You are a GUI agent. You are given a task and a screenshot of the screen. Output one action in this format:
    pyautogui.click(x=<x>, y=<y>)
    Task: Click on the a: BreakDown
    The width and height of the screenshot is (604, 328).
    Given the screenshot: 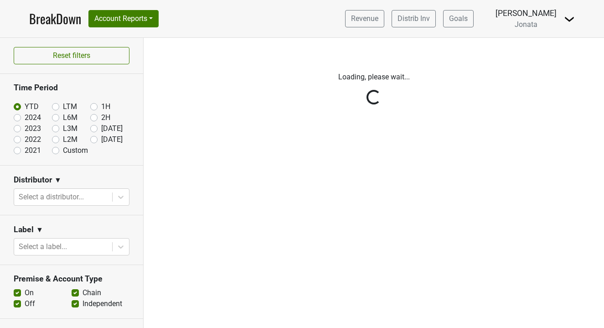 What is the action you would take?
    pyautogui.click(x=55, y=19)
    